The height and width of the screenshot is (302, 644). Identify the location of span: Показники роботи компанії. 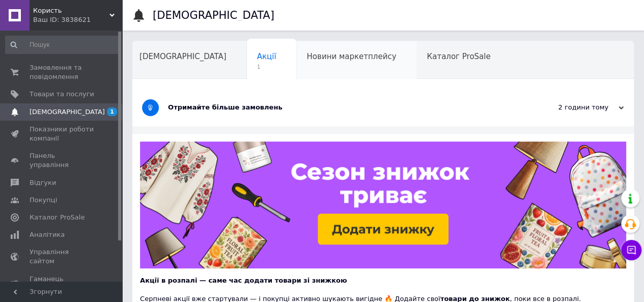
(62, 134).